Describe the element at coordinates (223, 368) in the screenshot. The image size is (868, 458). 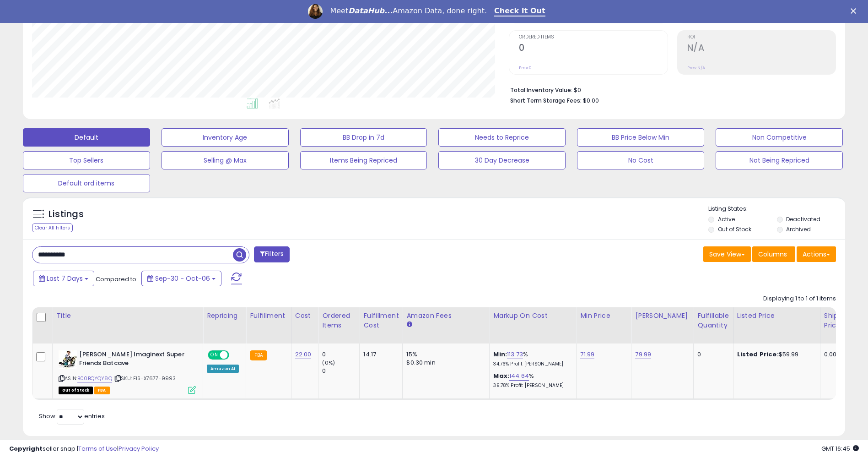
I see `div: Amazon AI` at that location.